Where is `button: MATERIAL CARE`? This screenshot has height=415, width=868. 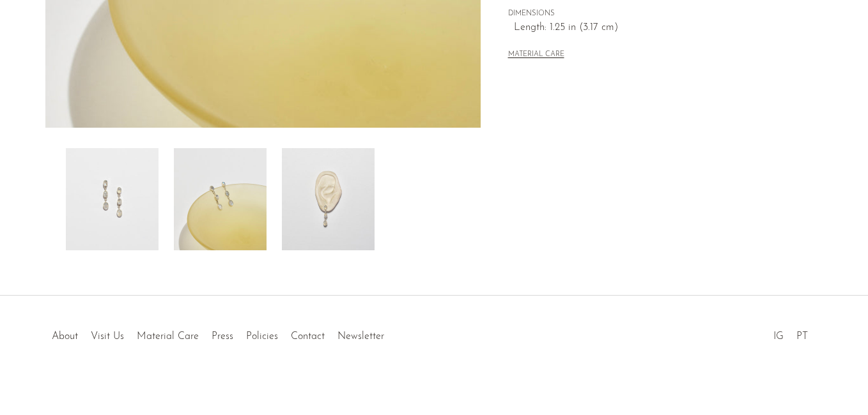 button: MATERIAL CARE is located at coordinates (536, 55).